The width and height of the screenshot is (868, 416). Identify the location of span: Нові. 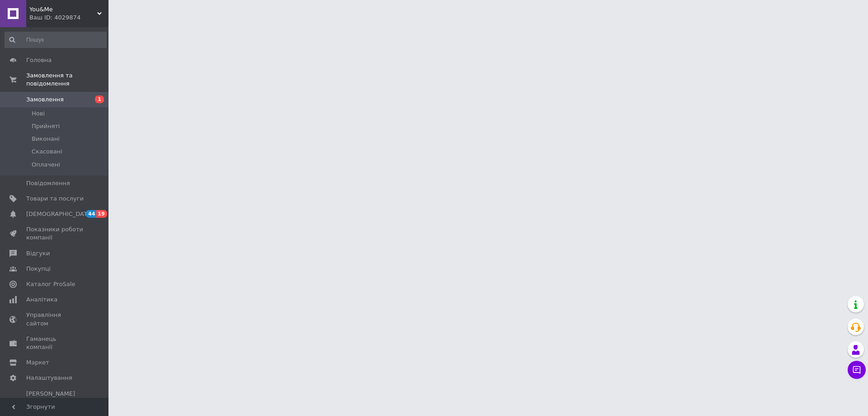
(38, 114).